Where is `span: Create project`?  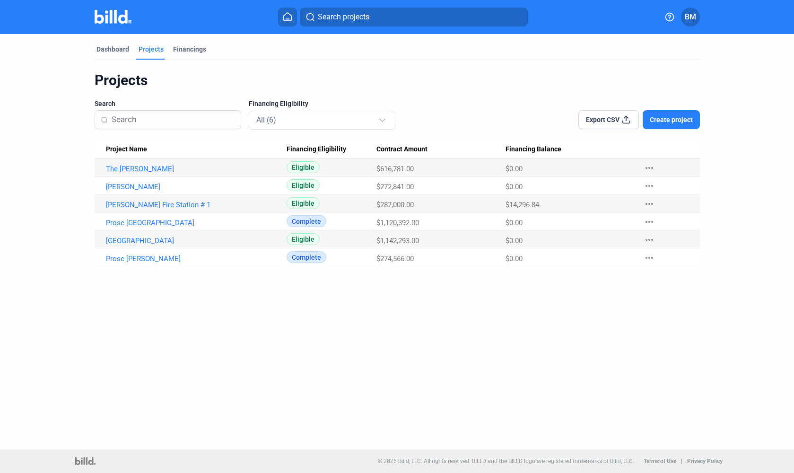 span: Create project is located at coordinates (671, 120).